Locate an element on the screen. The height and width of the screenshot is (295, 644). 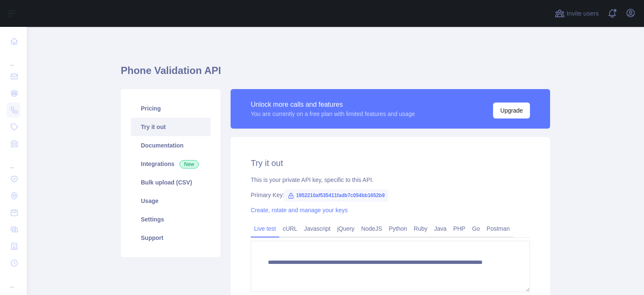
h1: Phone Validation API is located at coordinates (336, 74).